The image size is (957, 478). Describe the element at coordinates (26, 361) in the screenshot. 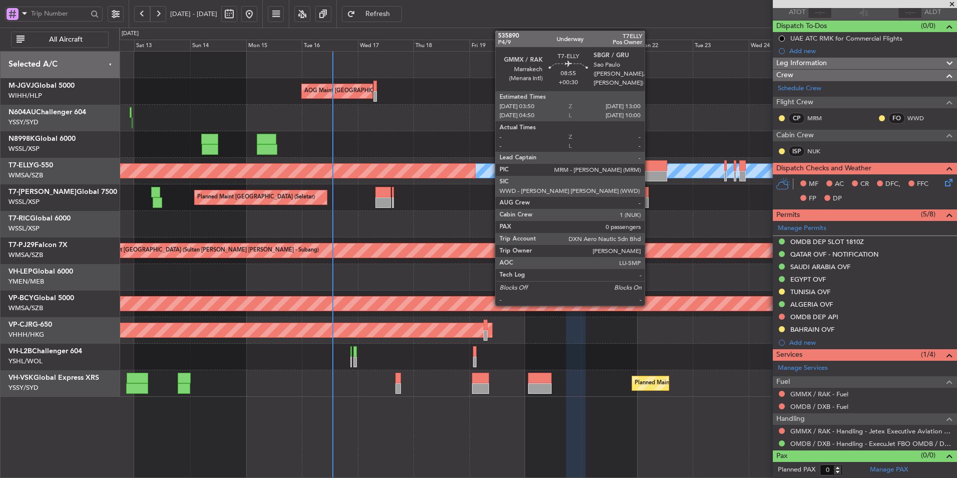

I see `a: YSHL/WOL` at that location.